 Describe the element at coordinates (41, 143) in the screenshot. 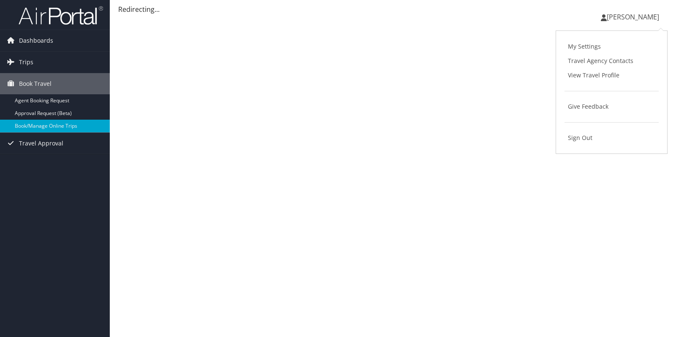

I see `span: Travel Approval` at that location.